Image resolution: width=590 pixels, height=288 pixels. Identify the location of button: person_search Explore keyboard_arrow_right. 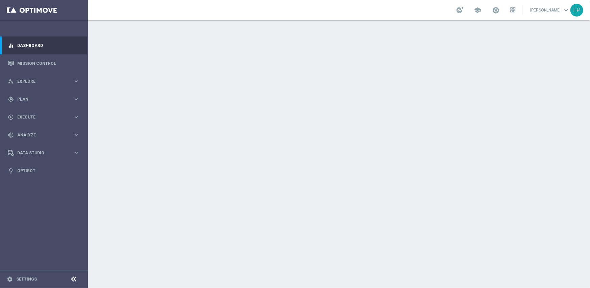
(44, 81).